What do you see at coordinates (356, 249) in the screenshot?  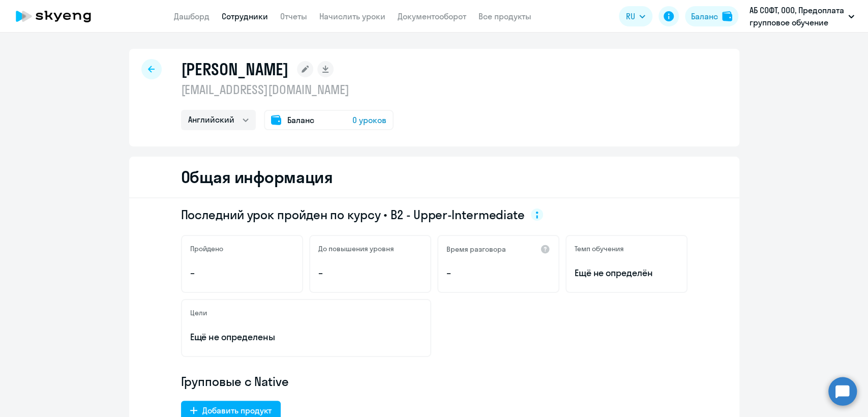 I see `h5: До повышения уровня` at bounding box center [356, 249].